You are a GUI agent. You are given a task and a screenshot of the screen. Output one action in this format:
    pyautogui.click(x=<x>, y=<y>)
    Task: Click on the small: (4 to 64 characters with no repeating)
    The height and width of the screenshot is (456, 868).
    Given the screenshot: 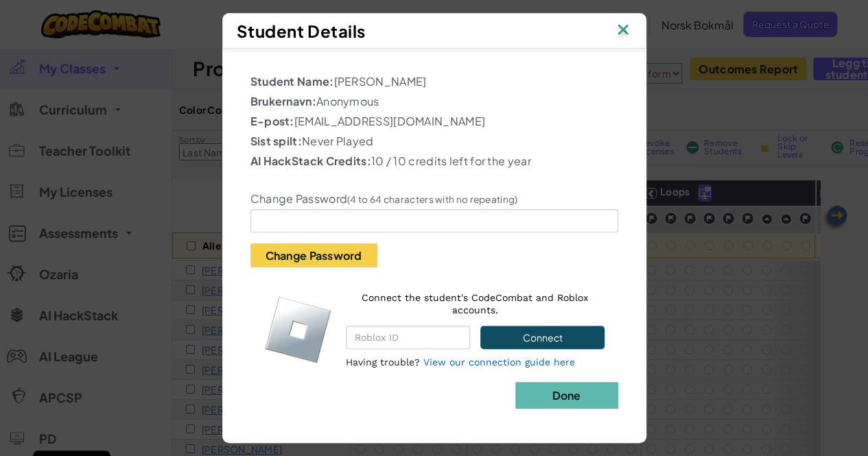 What is the action you would take?
    pyautogui.click(x=432, y=199)
    